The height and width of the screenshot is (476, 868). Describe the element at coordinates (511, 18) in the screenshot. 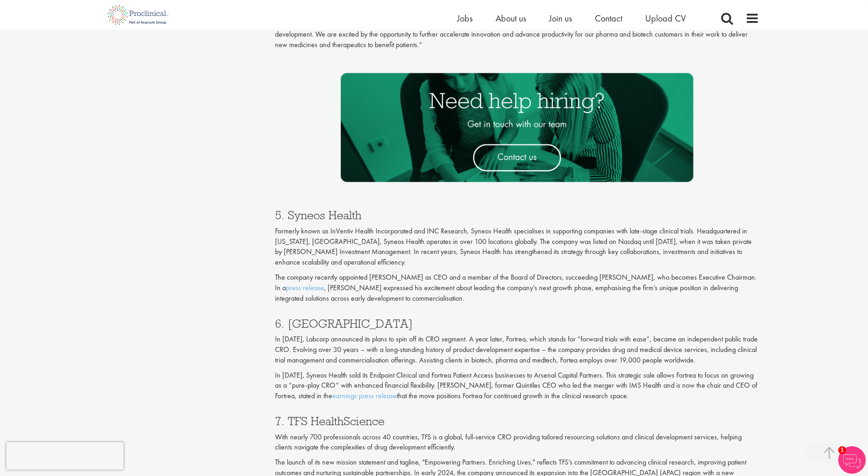

I see `span: About us` at that location.